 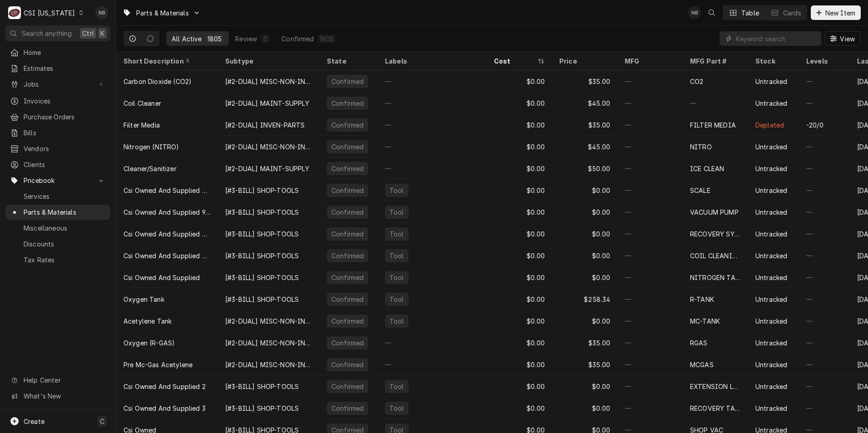 What do you see at coordinates (64, 244) in the screenshot?
I see `span: Discounts` at bounding box center [64, 244].